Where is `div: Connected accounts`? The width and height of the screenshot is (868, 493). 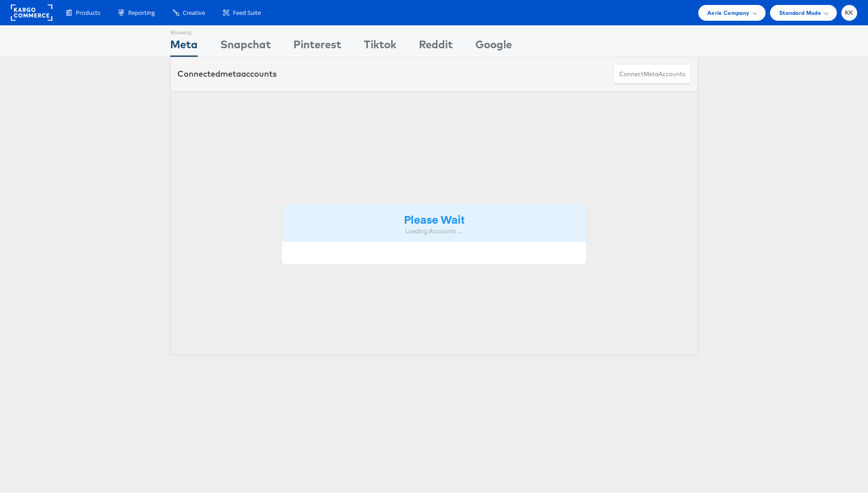
div: Connected accounts is located at coordinates (227, 74).